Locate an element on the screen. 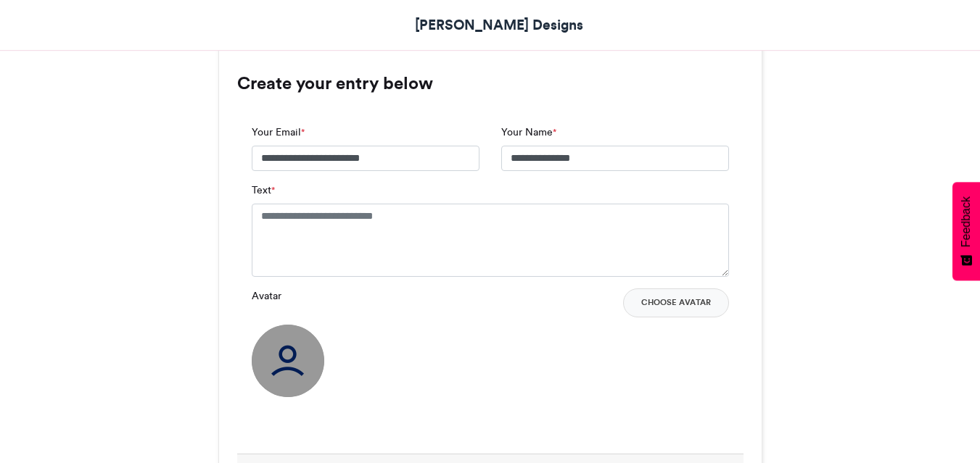 This screenshot has height=463, width=980. span: Feedback is located at coordinates (966, 222).